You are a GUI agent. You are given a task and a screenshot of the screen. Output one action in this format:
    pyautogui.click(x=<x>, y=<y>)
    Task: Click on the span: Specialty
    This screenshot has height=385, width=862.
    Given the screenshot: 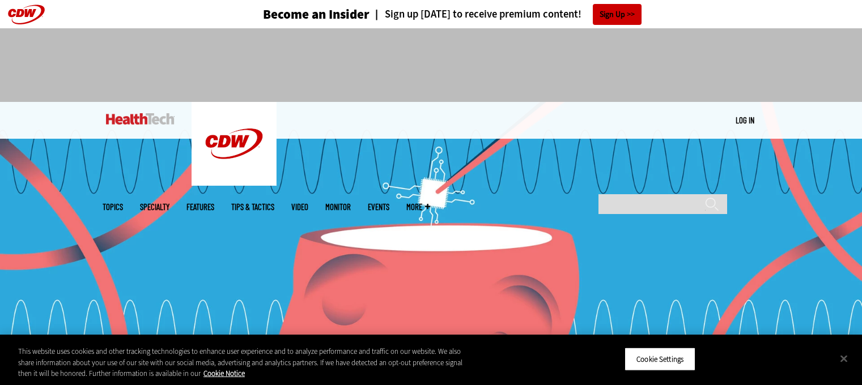 What is the action you would take?
    pyautogui.click(x=155, y=207)
    